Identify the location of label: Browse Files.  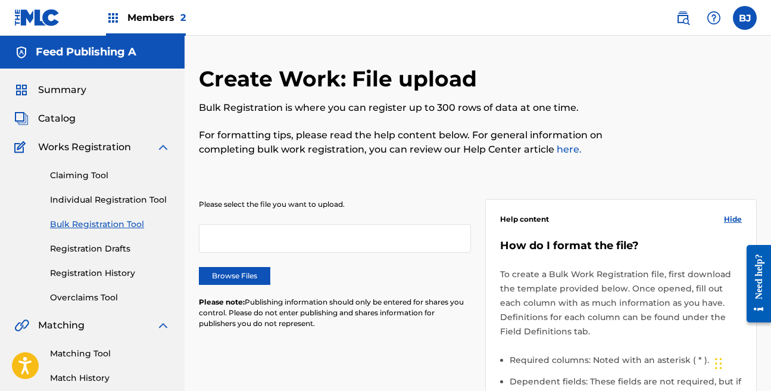
(235, 276).